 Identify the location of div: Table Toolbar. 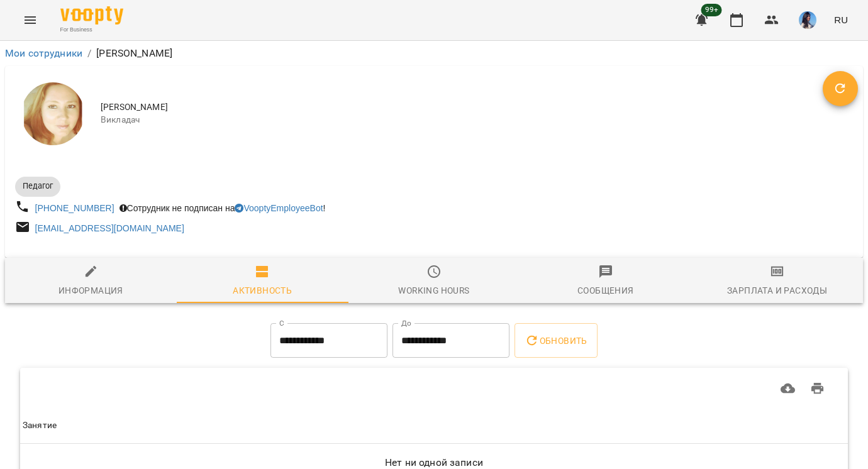
(434, 388).